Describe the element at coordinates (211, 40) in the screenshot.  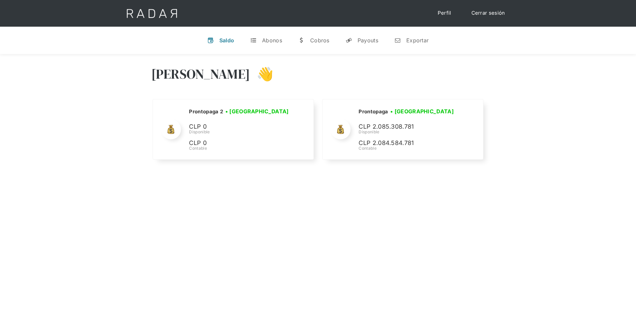
I see `div: v` at that location.